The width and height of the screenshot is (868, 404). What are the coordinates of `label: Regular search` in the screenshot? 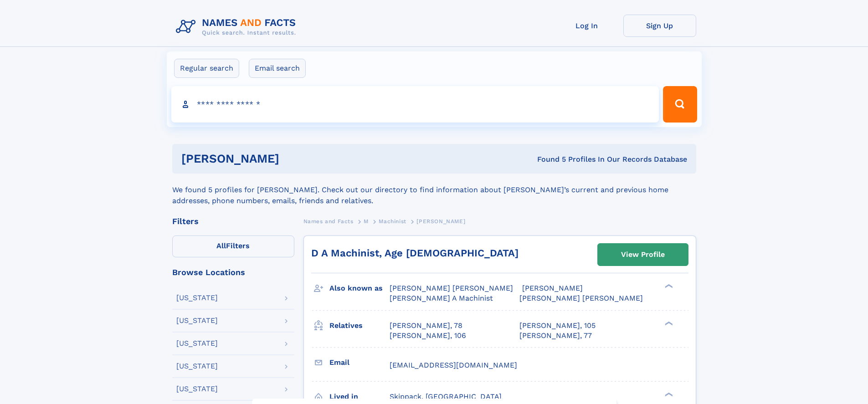 It's located at (207, 68).